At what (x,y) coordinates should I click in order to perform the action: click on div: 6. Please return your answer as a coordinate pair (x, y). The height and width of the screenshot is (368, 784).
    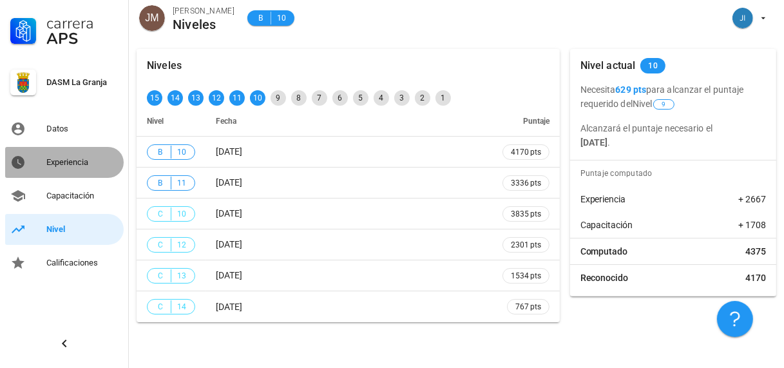
    Looking at the image, I should click on (340, 98).